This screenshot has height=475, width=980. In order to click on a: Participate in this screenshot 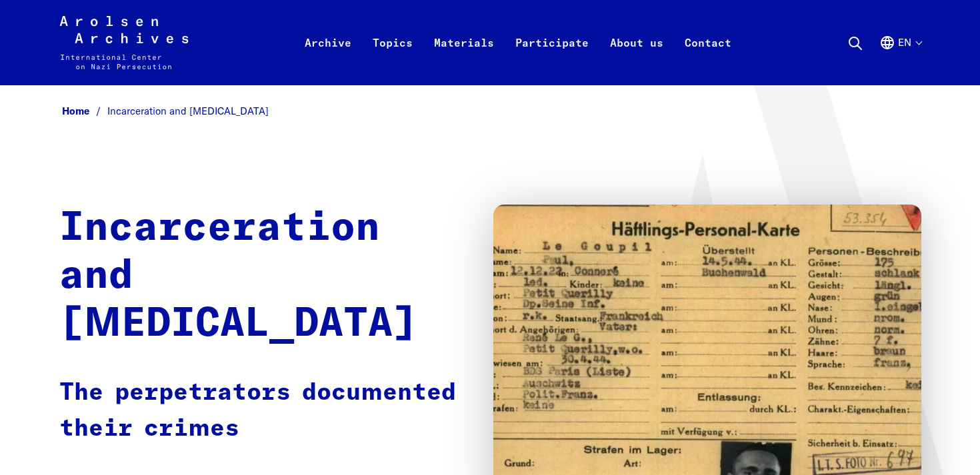, I will do `click(552, 59)`.